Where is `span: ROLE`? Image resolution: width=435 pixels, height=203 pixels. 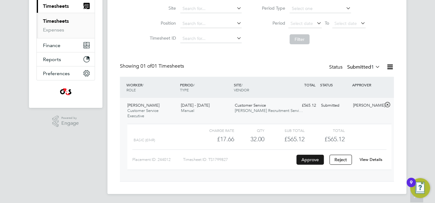 span: ROLE is located at coordinates (131, 90).